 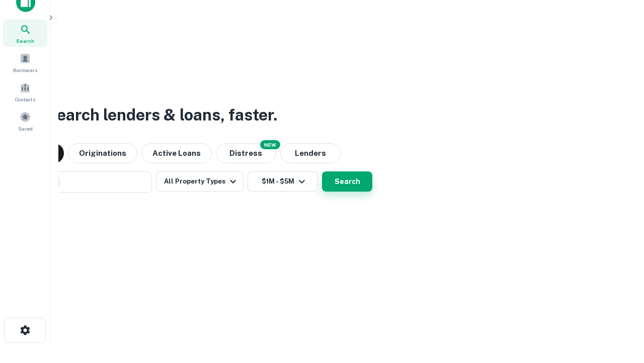 I want to click on div: Borrowers, so click(x=25, y=63).